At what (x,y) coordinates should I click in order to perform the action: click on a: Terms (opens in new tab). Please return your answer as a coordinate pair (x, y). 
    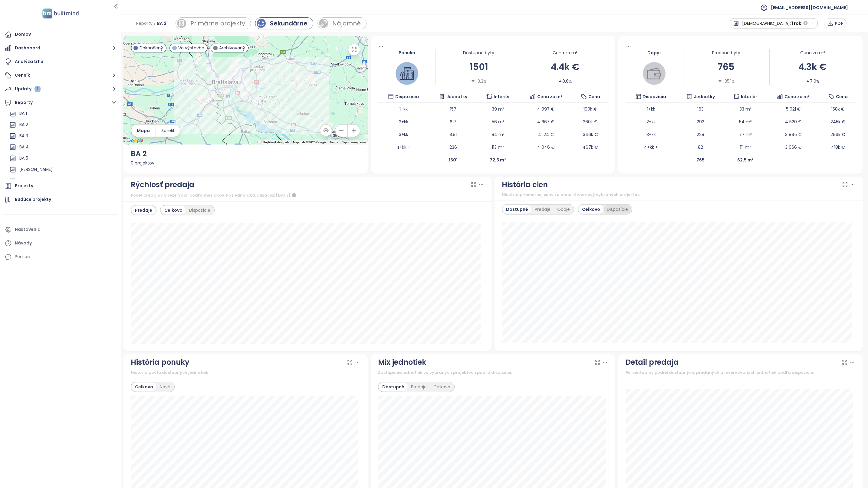
    Looking at the image, I should click on (334, 142).